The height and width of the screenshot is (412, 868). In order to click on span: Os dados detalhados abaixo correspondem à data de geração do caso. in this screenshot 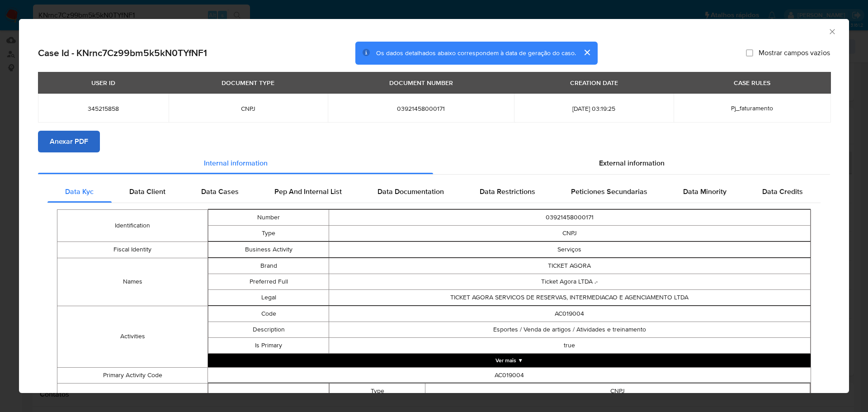, I will do `click(476, 53)`.